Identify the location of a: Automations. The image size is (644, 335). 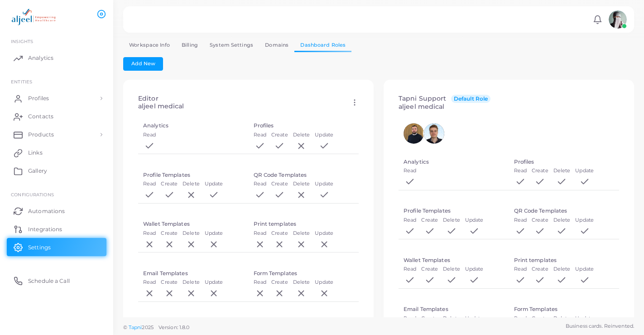
(57, 211).